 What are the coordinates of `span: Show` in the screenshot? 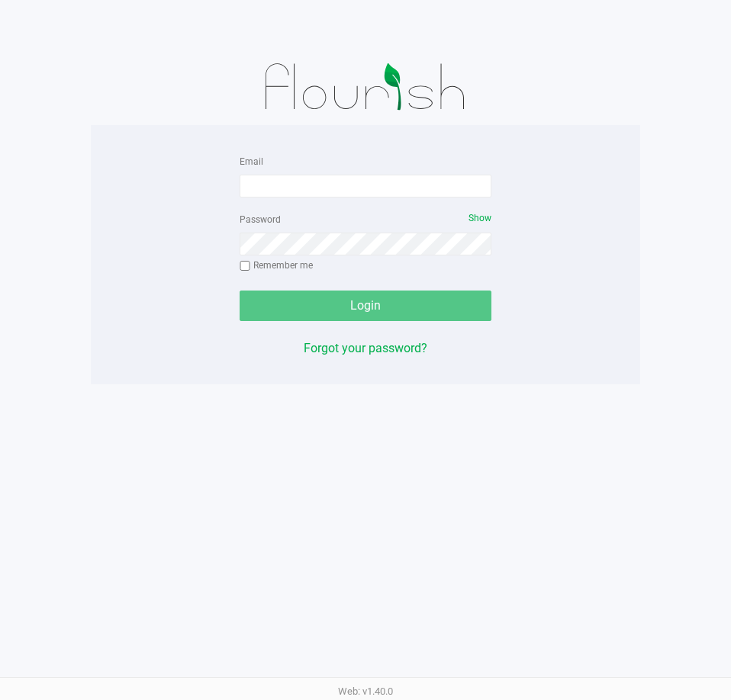 It's located at (480, 218).